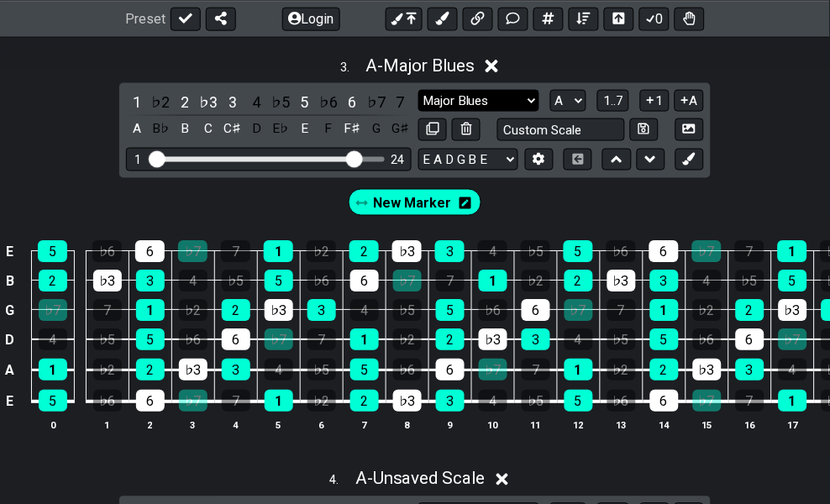 The image size is (830, 504). Describe the element at coordinates (235, 425) in the screenshot. I see `th: 4` at that location.